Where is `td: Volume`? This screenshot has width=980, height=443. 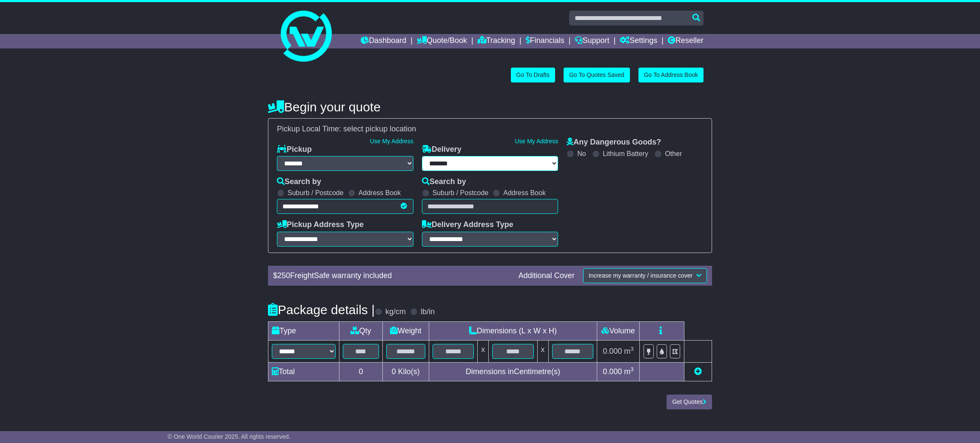
td: Volume is located at coordinates (618, 331).